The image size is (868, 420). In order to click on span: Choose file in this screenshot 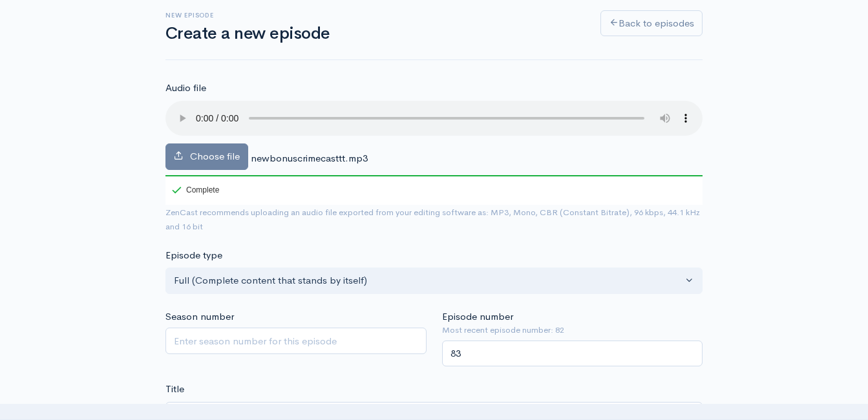, I will do `click(215, 155)`.